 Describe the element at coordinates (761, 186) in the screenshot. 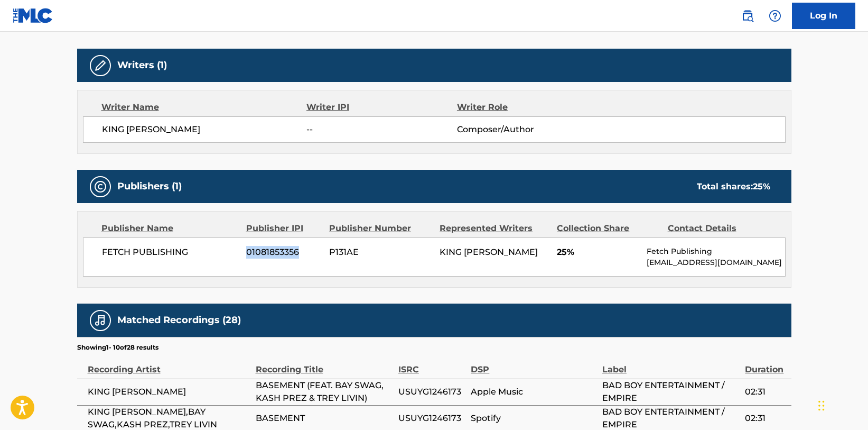

I see `span: 25 %` at that location.